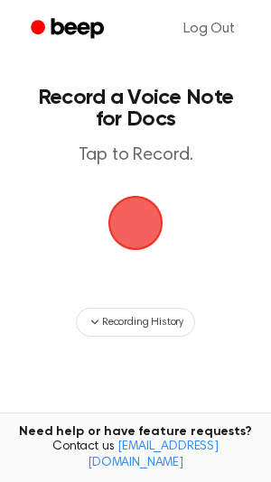 The height and width of the screenshot is (482, 271). I want to click on button: Beep Logo, so click(135, 223).